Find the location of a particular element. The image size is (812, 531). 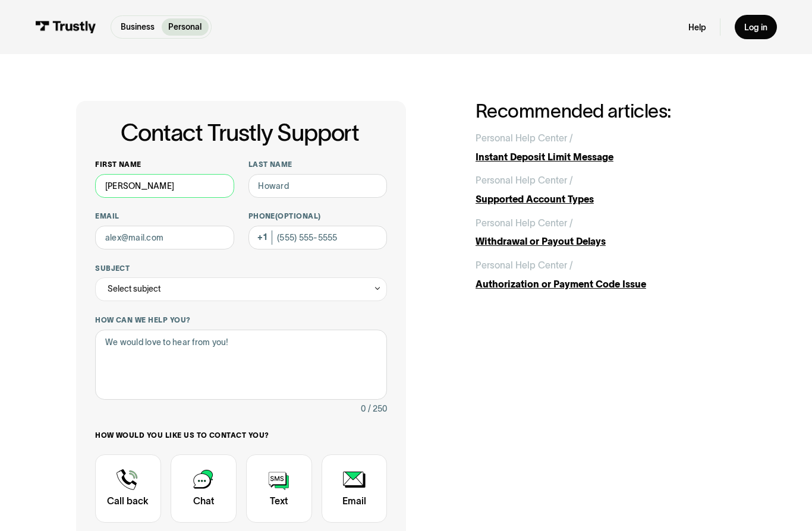

div: Instant Deposit Limit Message is located at coordinates (606, 157).